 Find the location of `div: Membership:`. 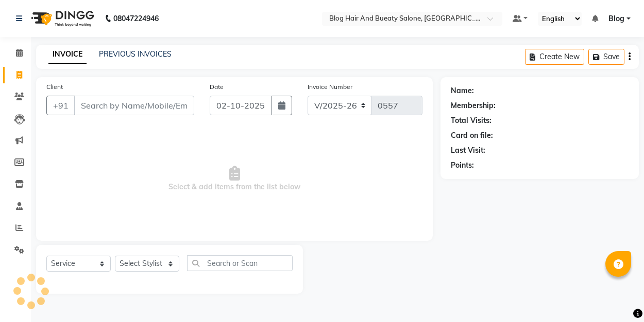

div: Membership: is located at coordinates (473, 105).